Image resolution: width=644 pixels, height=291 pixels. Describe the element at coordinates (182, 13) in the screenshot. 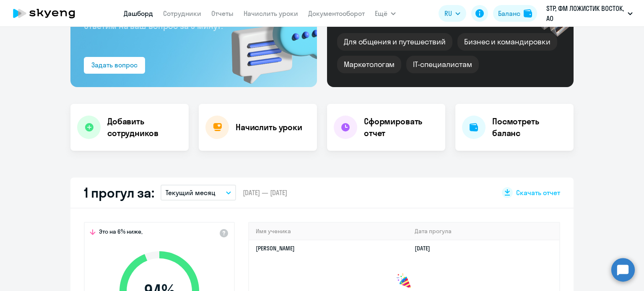

I see `a: Сотрудники` at that location.